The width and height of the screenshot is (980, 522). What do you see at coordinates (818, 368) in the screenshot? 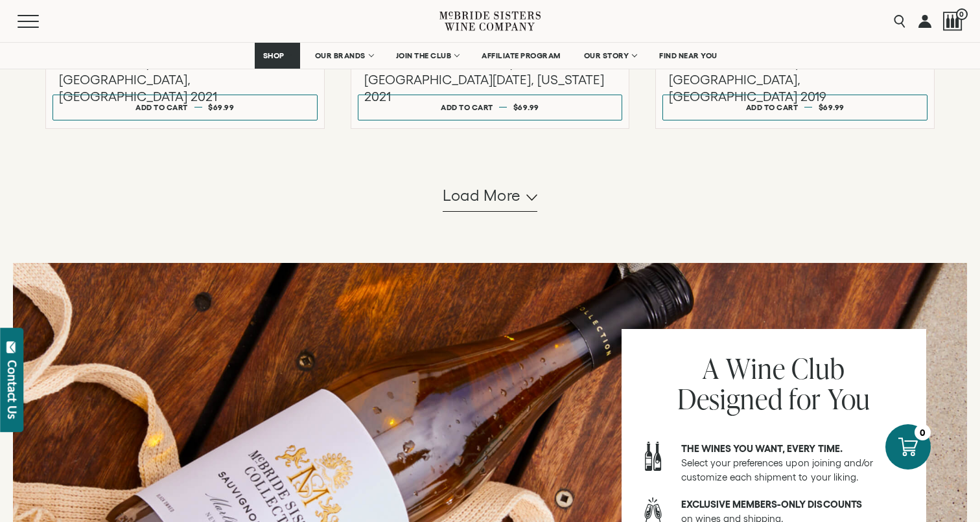
I see `span: Club` at bounding box center [818, 368].